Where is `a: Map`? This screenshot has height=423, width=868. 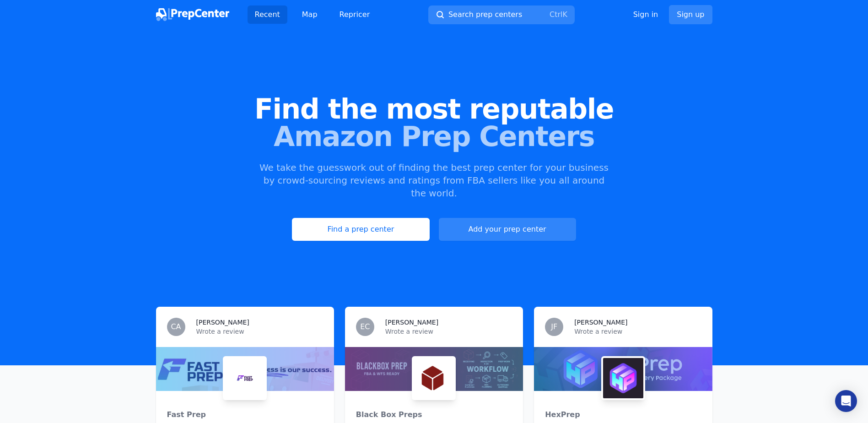
a: Map is located at coordinates (310, 15).